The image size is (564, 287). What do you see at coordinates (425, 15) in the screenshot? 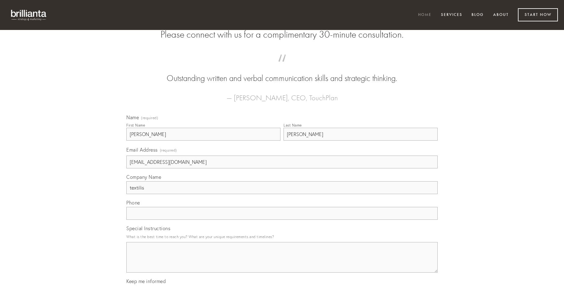
I see `a: Home` at bounding box center [425, 15].